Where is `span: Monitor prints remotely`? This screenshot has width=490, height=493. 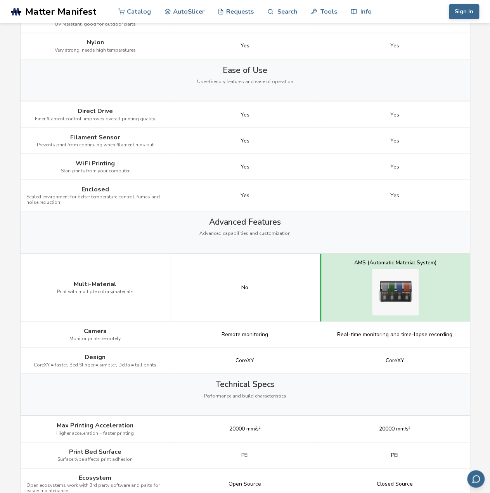
span: Monitor prints remotely is located at coordinates (95, 338).